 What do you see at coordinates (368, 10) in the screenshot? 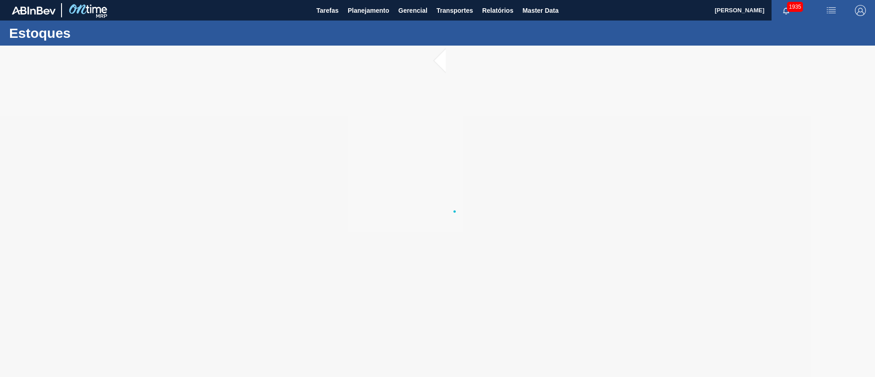
I see `span: Planejamento` at bounding box center [368, 10].